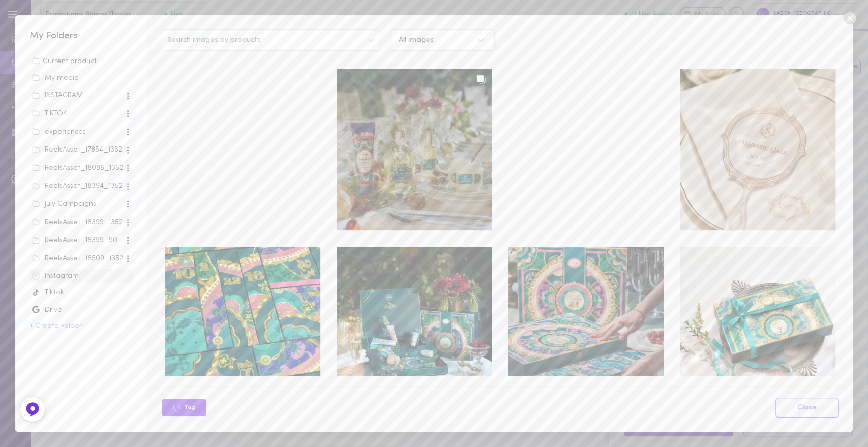 The width and height of the screenshot is (868, 447). Describe the element at coordinates (81, 277) in the screenshot. I see `div: Instagram` at that location.